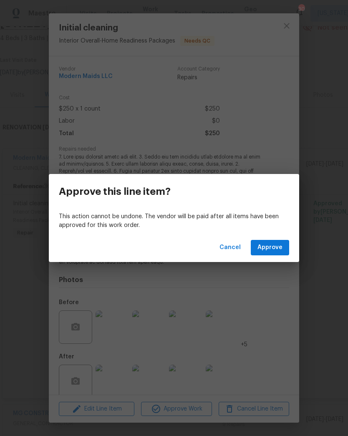  What do you see at coordinates (230, 247) in the screenshot?
I see `button: Cancel` at bounding box center [230, 247].